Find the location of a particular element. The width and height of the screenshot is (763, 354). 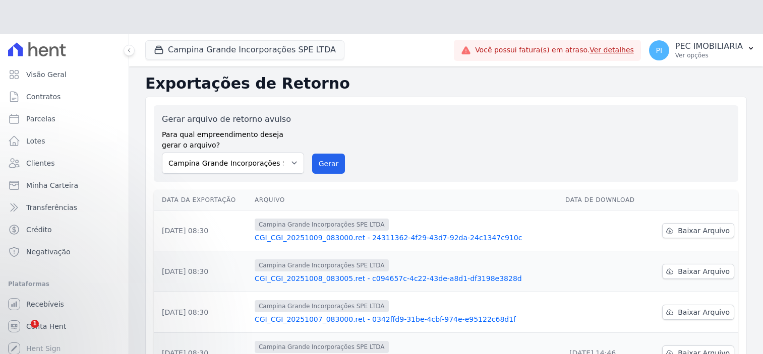

a: Visão Geral is located at coordinates (64, 75).